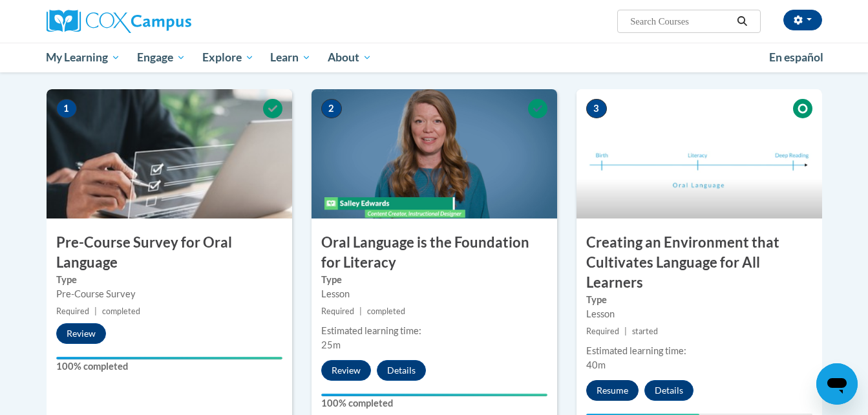 The height and width of the screenshot is (415, 868). I want to click on span: About, so click(349, 58).